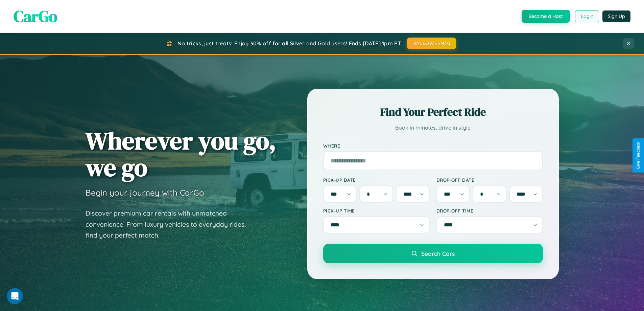 The height and width of the screenshot is (311, 644). Describe the element at coordinates (638, 155) in the screenshot. I see `div: Give Feedback` at that location.